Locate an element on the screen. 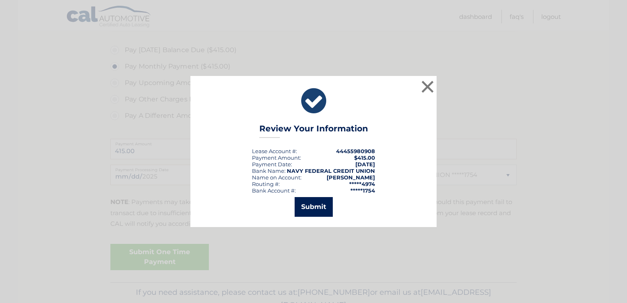 Image resolution: width=627 pixels, height=303 pixels. span: $415.00 is located at coordinates (364, 157).